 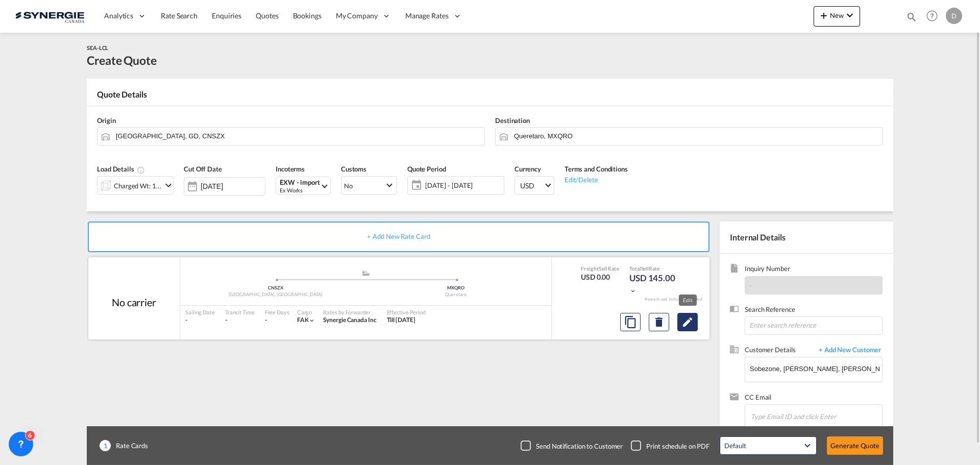 What do you see at coordinates (779, 351) in the screenshot?
I see `span: Customer Details` at bounding box center [779, 351].